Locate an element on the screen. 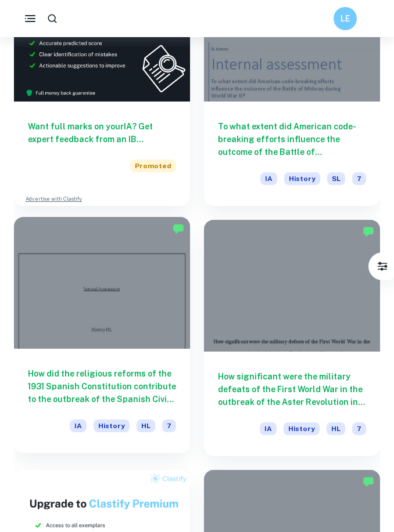 Image resolution: width=394 pixels, height=532 pixels. h6: Want full marks on your IA ? Get expert feedback from an IB examiner! is located at coordinates (101, 133).